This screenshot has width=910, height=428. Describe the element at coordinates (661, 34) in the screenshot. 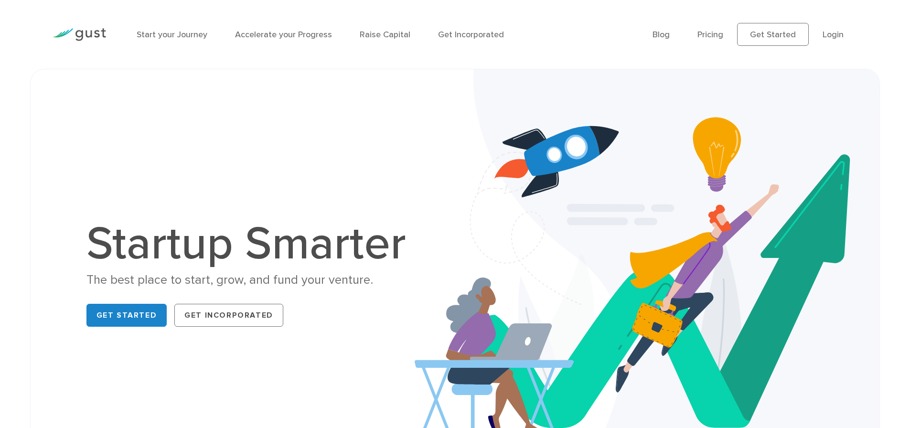

I see `a: Blog` at that location.